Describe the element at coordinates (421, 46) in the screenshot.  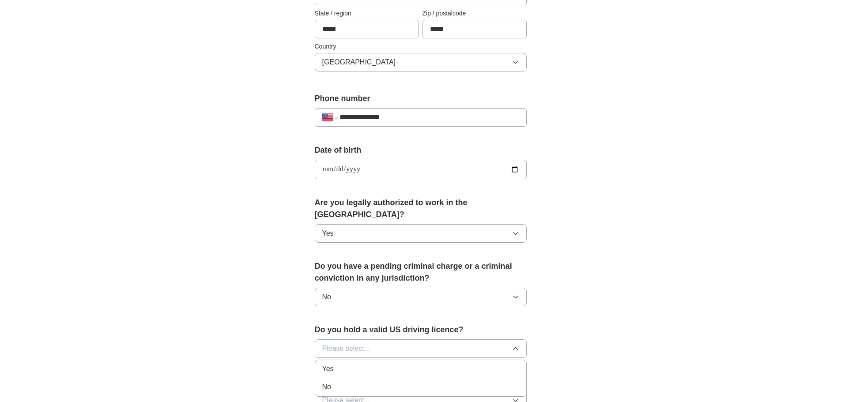
I see `label: Country` at that location.